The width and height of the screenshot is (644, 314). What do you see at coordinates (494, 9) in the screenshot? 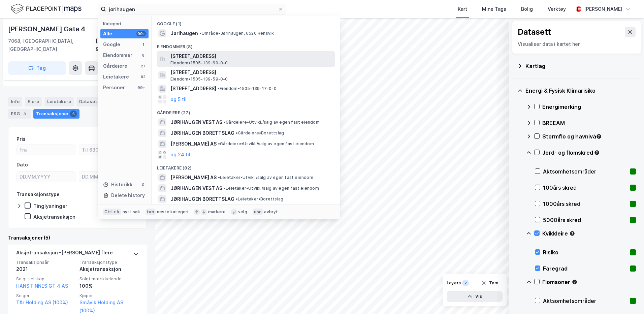
I see `div: Mine Tags` at bounding box center [494, 9].